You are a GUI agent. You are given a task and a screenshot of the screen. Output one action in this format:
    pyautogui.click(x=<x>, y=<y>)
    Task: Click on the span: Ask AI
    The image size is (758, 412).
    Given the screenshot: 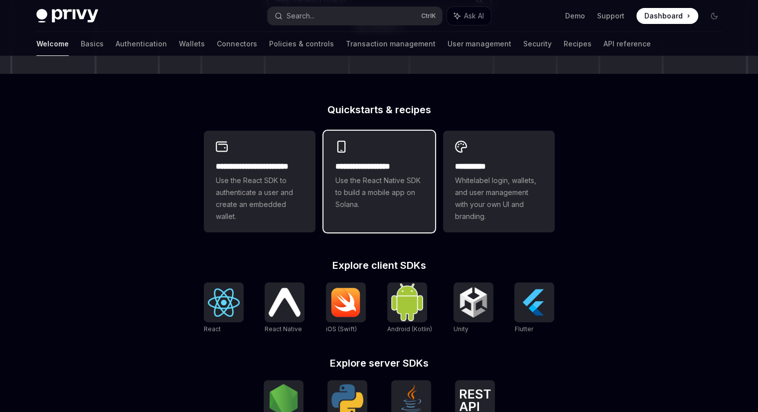 What is the action you would take?
    pyautogui.click(x=474, y=16)
    